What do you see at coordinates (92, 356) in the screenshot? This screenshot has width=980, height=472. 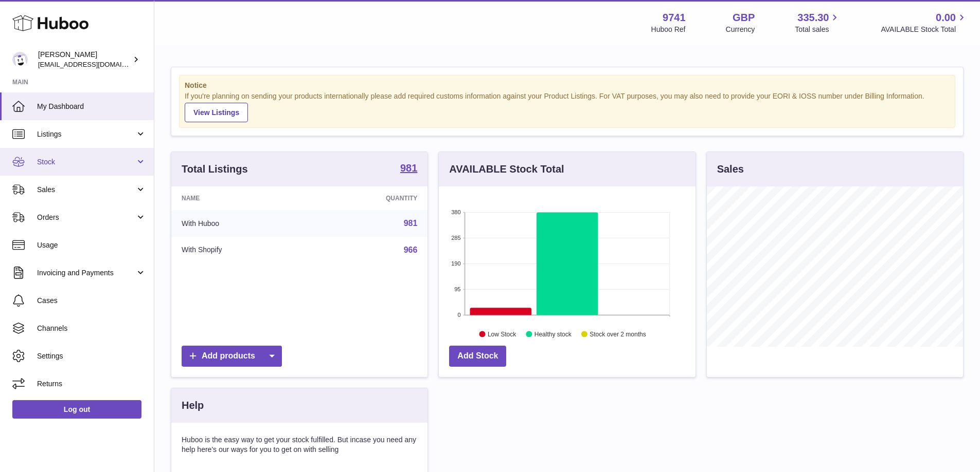 I see `span: Settings` at bounding box center [92, 356].